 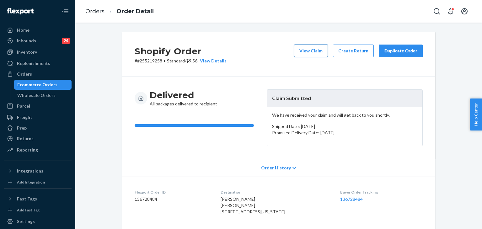 What do you see at coordinates (401, 51) in the screenshot?
I see `button: Duplicate Order` at bounding box center [401, 51].